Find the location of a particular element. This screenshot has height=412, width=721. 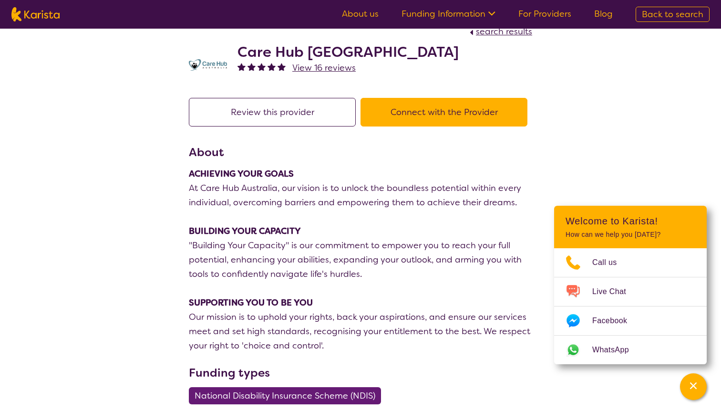

strong: BUILDING YOUR CAPACITY is located at coordinates (245, 231).